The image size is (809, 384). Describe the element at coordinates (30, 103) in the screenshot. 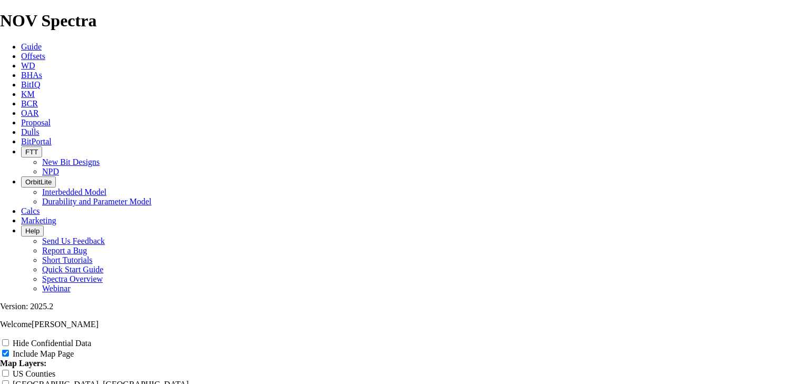

I see `span: BCR` at that location.